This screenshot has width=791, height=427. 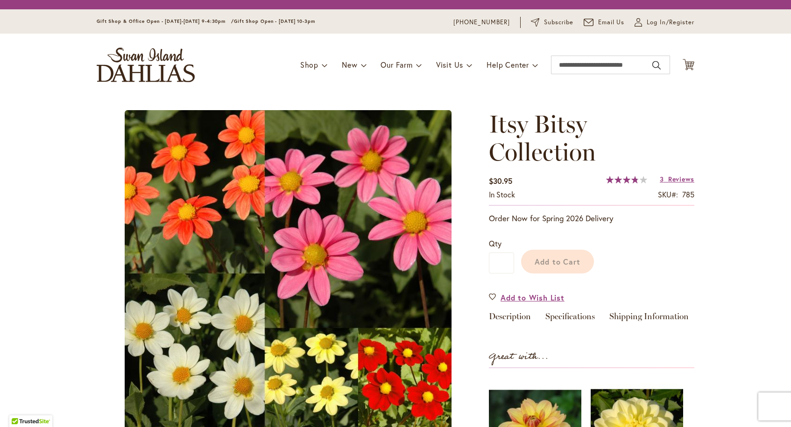 What do you see at coordinates (146, 65) in the screenshot?
I see `a: store logo` at bounding box center [146, 65].